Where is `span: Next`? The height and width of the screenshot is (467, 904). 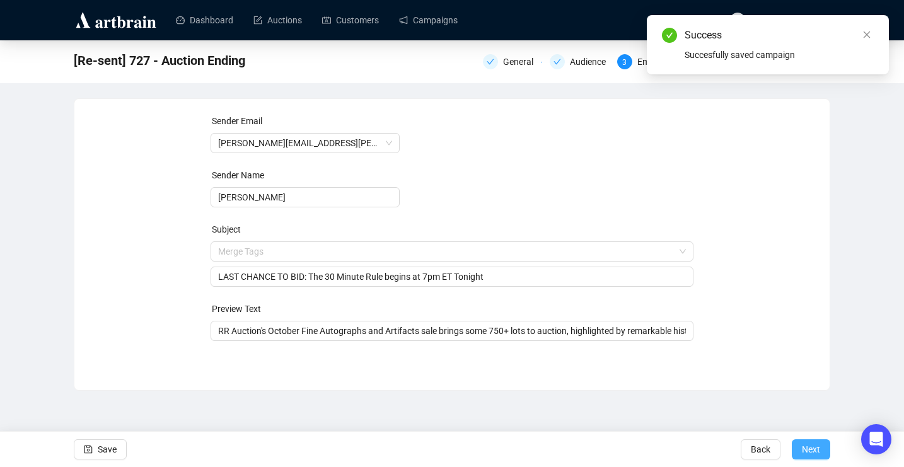
span: Next is located at coordinates (810, 449).